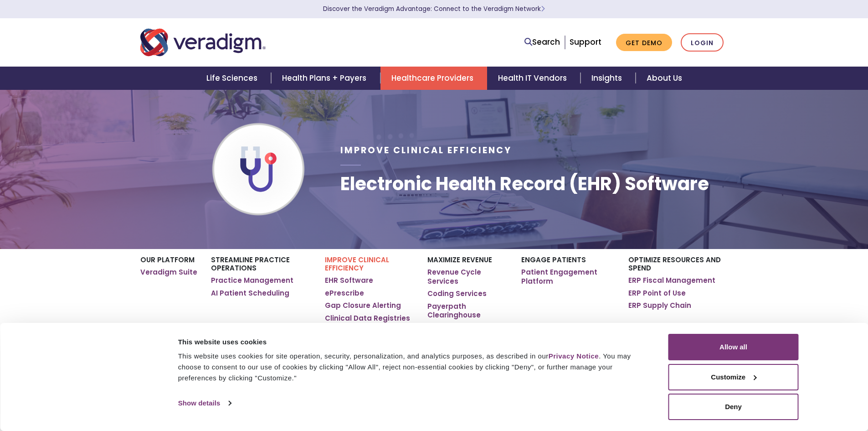 The image size is (868, 431). I want to click on a: Login, so click(702, 42).